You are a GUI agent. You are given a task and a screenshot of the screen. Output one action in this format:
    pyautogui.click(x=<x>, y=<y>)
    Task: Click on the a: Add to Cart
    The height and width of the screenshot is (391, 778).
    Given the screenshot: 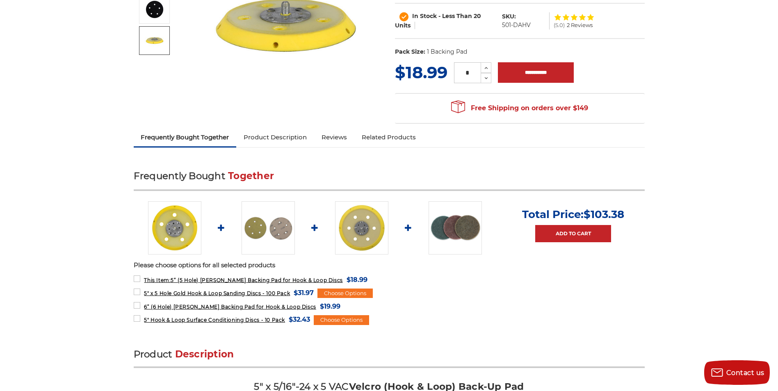 What is the action you would take?
    pyautogui.click(x=573, y=234)
    